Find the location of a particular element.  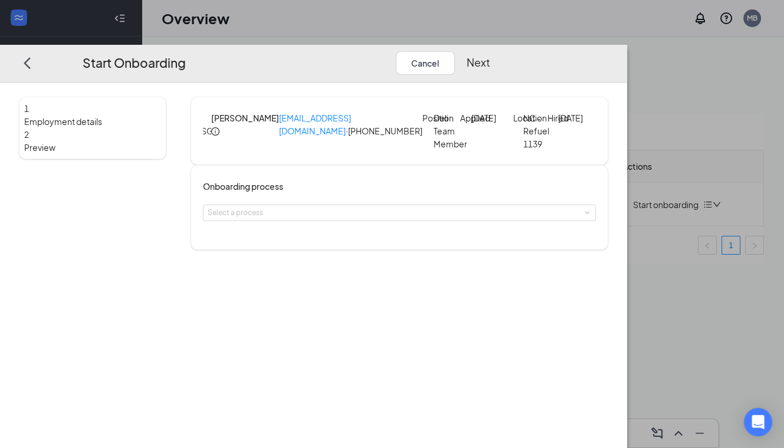

button: Next is located at coordinates (478, 63).